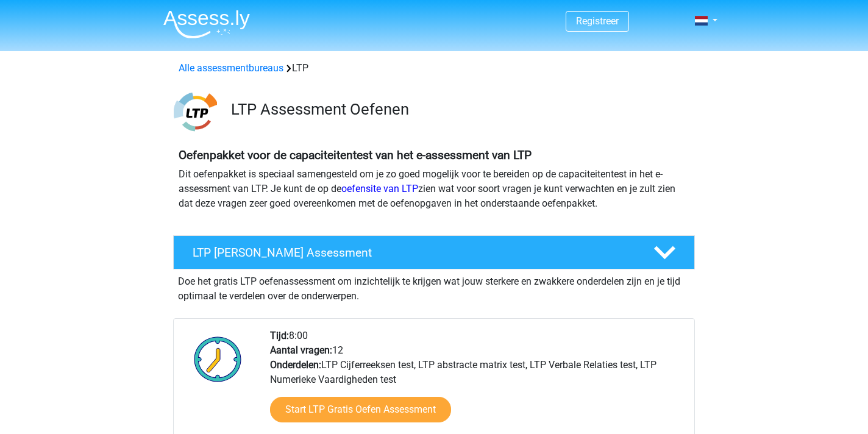 This screenshot has height=434, width=868. I want to click on a: oefensite van LTP, so click(380, 188).